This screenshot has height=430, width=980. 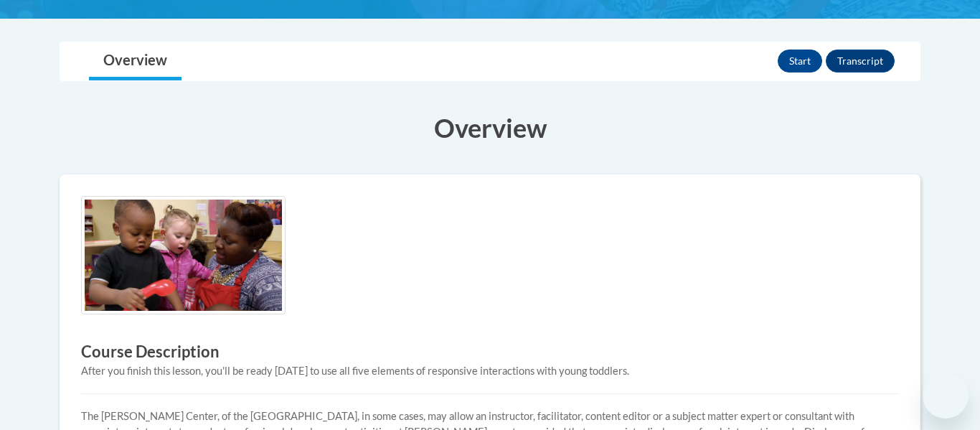 What do you see at coordinates (135, 61) in the screenshot?
I see `a: Overview` at bounding box center [135, 61].